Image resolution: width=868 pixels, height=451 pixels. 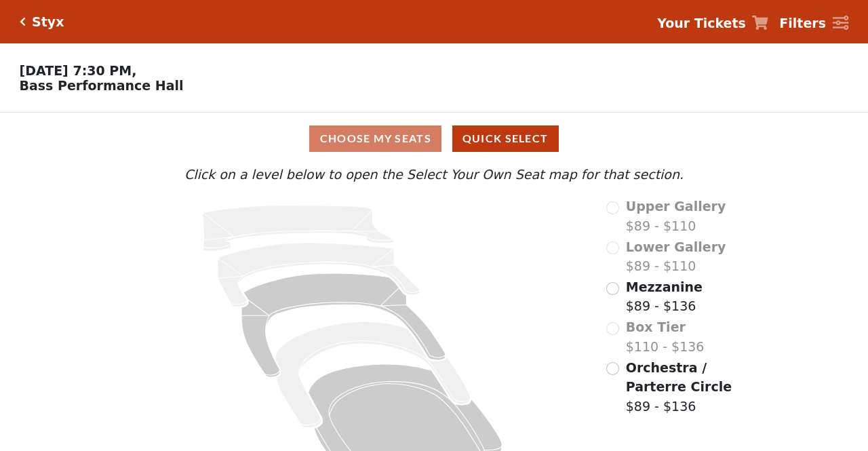 I want to click on span: Mezzanine, so click(x=664, y=287).